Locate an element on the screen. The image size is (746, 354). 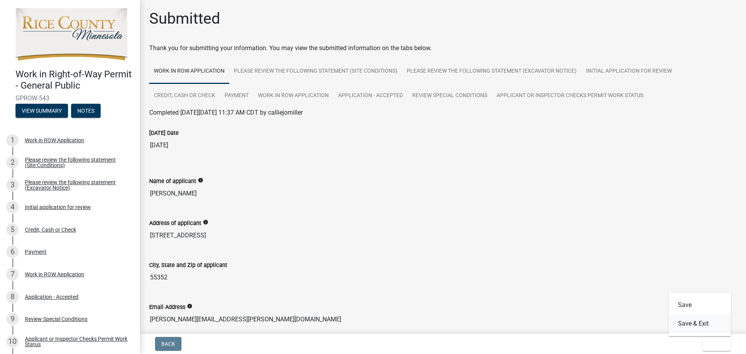
label: Email Address is located at coordinates (167, 308).